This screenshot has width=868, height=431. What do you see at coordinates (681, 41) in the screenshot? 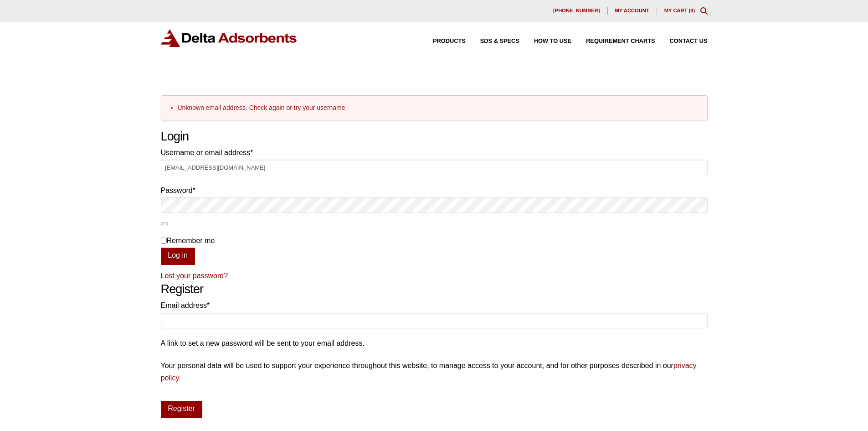
I see `a: Contact Us` at bounding box center [681, 41].